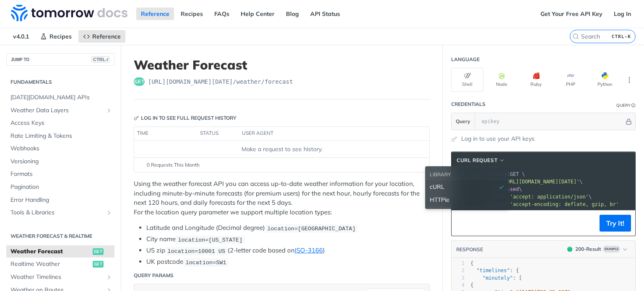 This screenshot has width=644, height=291. I want to click on button: More Languages, so click(630, 80).